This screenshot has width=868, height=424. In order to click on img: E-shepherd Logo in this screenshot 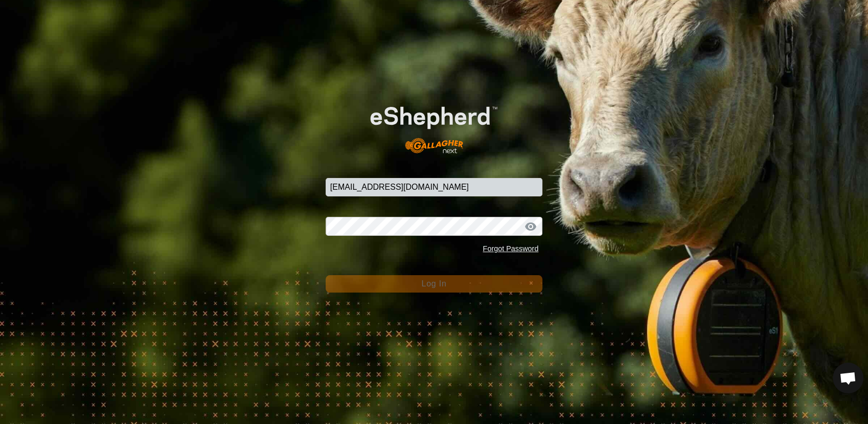, I will do `click(434, 126)`.